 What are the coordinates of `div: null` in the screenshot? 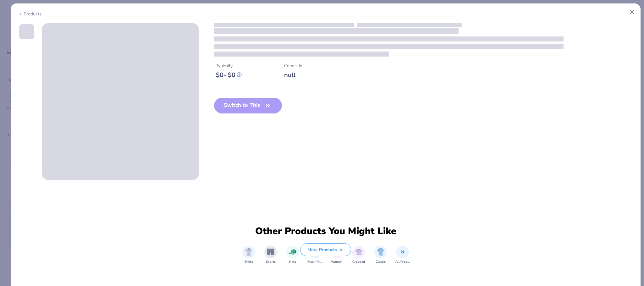 It's located at (293, 75).